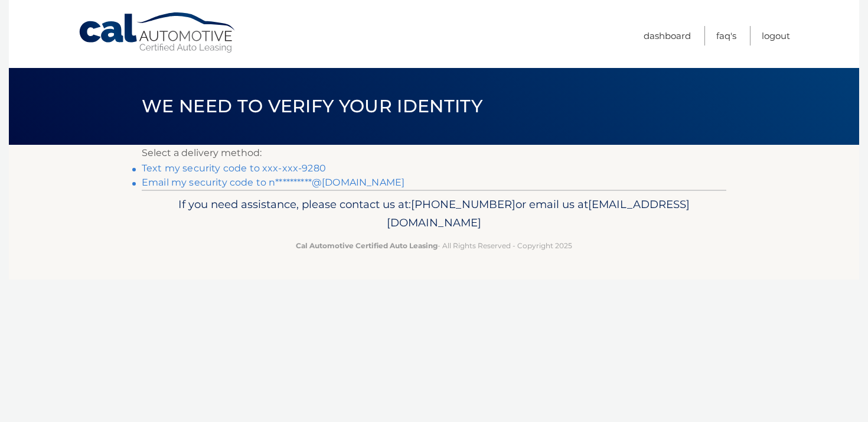  I want to click on strong: Cal Automotive Certified Auto Leasing, so click(367, 245).